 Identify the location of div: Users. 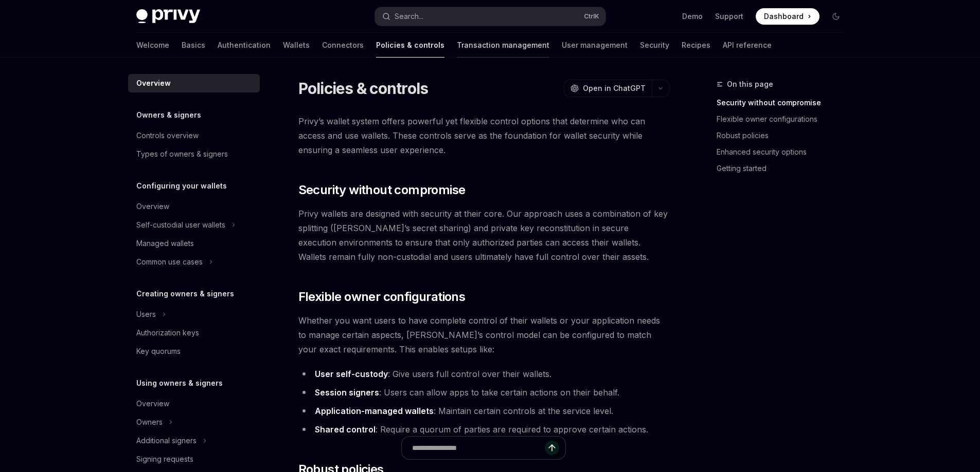
(146, 314).